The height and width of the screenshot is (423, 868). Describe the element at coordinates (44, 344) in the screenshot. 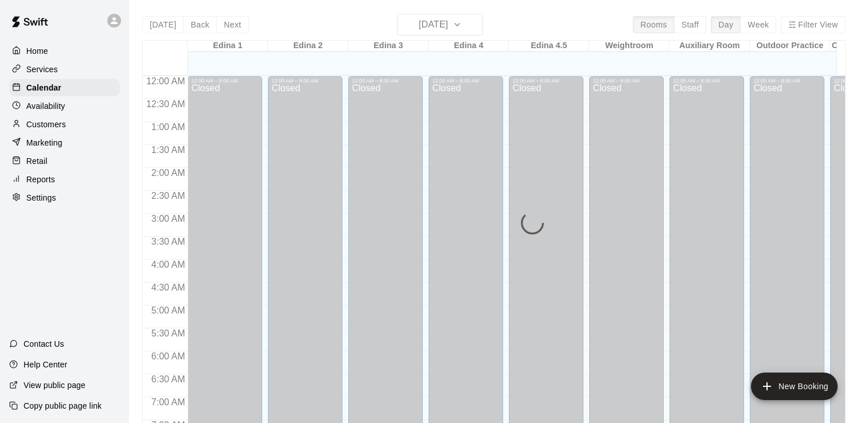

I see `p: Contact Us` at that location.